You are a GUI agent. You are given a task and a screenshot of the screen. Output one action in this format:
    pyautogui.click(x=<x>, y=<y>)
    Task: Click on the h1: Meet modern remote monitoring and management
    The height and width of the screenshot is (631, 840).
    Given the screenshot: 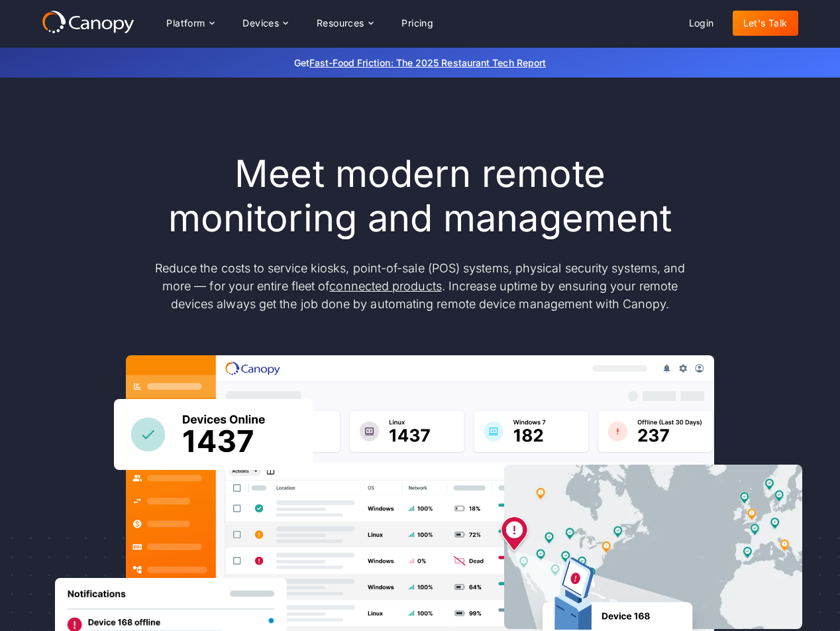 What is the action you would take?
    pyautogui.click(x=420, y=196)
    